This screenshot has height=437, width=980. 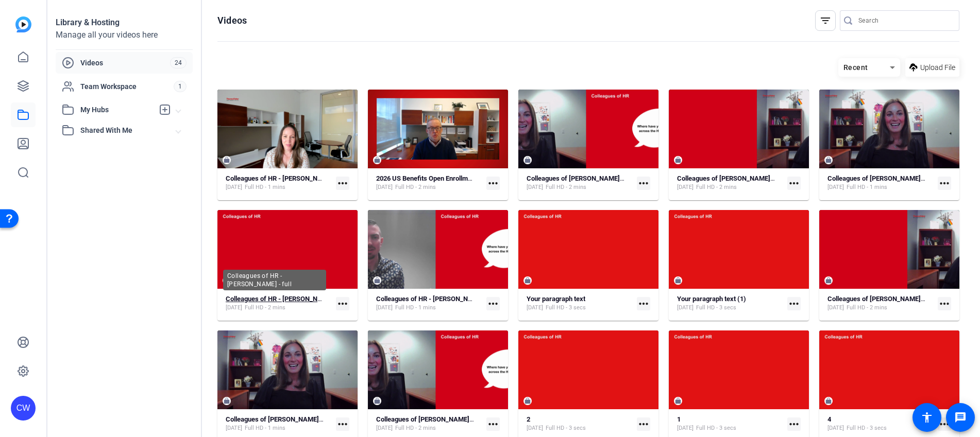 I want to click on mat-icon: accessibility, so click(x=927, y=418).